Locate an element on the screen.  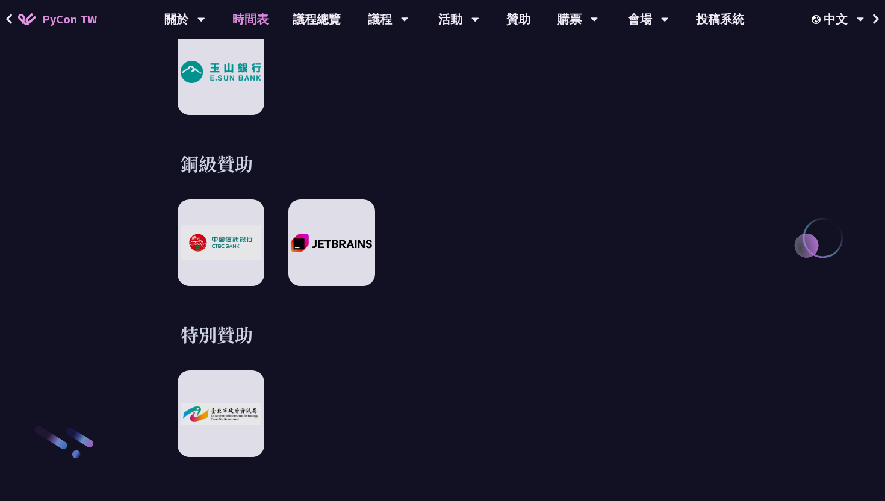
h3: 特別贊助 is located at coordinates (442, 334).